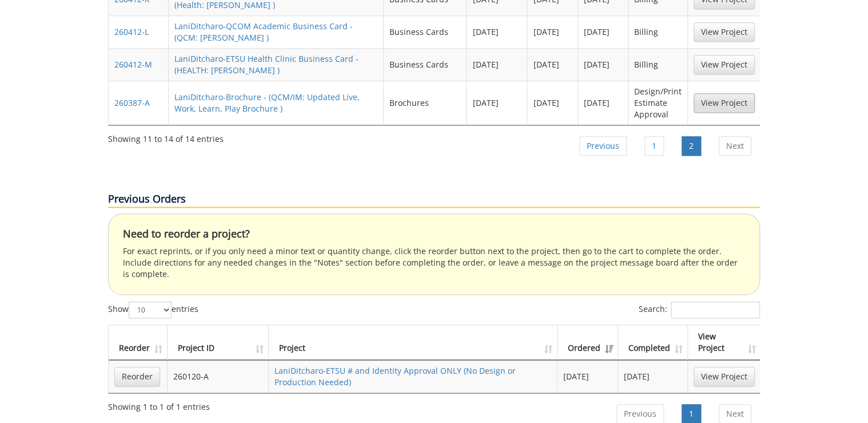 Image resolution: width=868 pixels, height=423 pixels. I want to click on a: Reorder, so click(137, 376).